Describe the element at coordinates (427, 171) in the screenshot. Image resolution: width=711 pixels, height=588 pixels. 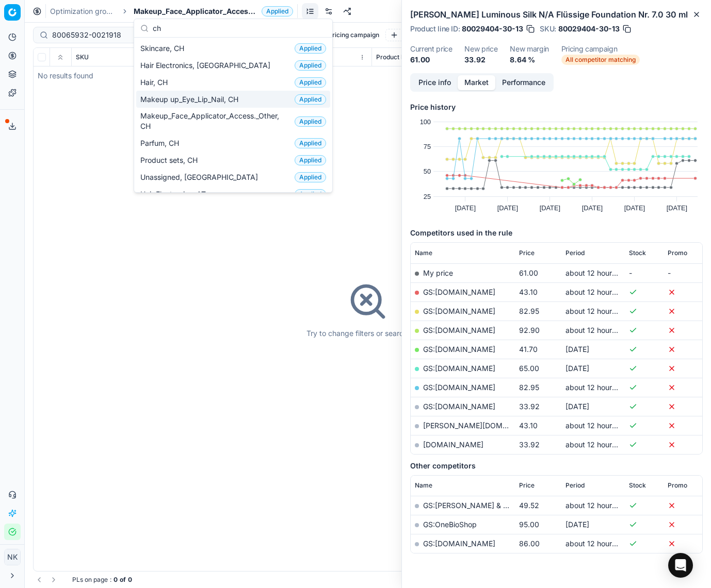
I see `text: 50` at that location.